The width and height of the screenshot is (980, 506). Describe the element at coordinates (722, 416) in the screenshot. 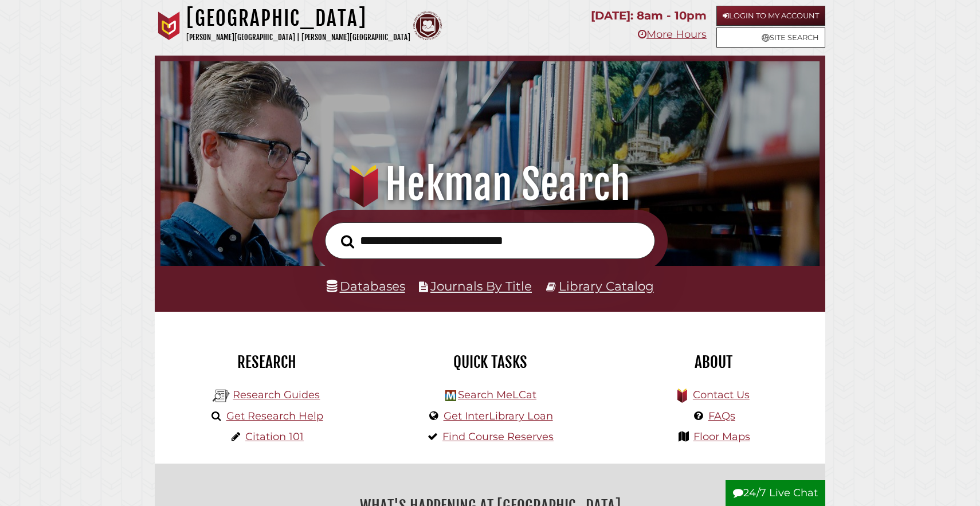

I see `a: FAQs` at that location.